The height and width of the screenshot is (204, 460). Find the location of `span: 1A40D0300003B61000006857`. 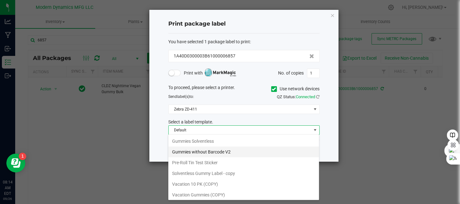

span: 1A40D0300003B61000006857 is located at coordinates (204, 56).